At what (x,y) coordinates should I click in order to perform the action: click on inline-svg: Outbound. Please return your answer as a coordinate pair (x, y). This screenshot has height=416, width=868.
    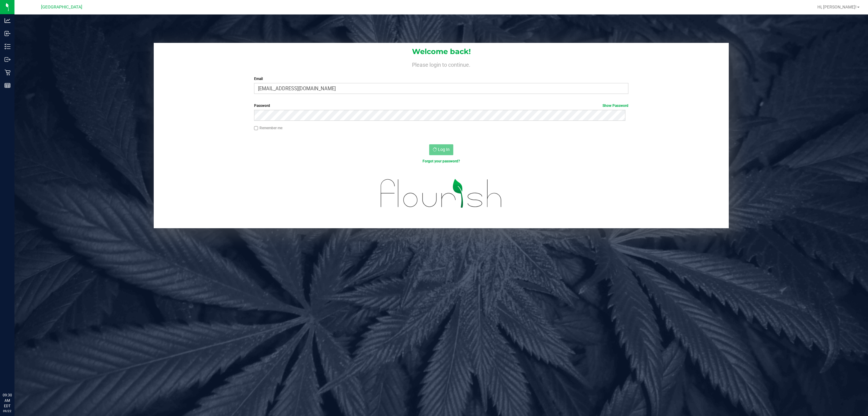
    Looking at the image, I should click on (8, 59).